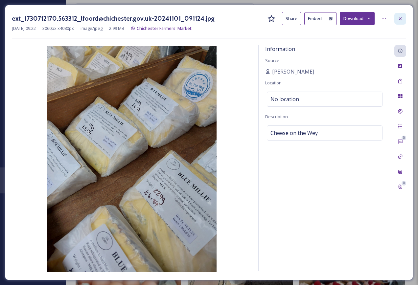 This screenshot has width=418, height=285. I want to click on span: 2.99 MB, so click(117, 28).